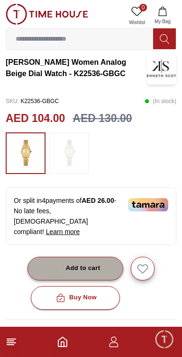 This screenshot has height=357, width=182. I want to click on em: Minimize, so click(163, 19).